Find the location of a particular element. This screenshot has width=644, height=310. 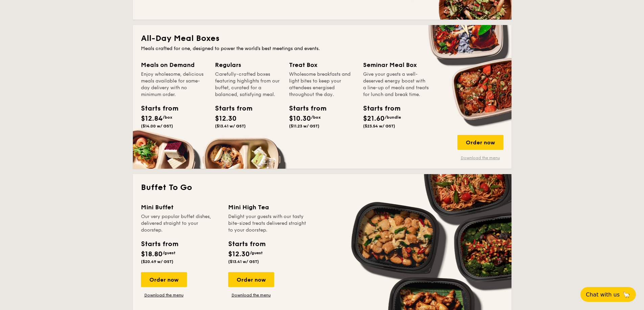

div: Our very popular buffet dishes, delivered straight to your doorstep. is located at coordinates (181, 223).